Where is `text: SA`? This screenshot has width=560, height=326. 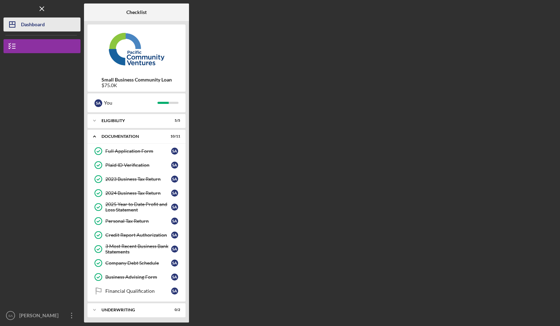
text: SA is located at coordinates (10, 316).